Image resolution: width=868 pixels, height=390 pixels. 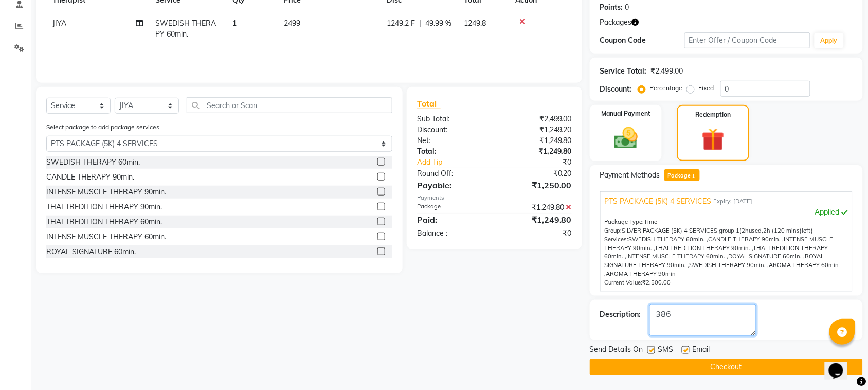 What do you see at coordinates (474, 23) in the screenshot?
I see `span: 1249.8` at bounding box center [474, 23].